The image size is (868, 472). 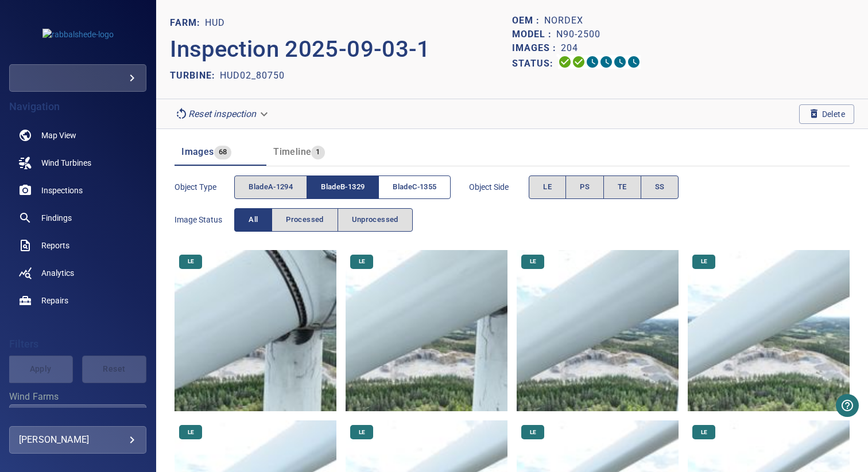 I want to click on button: Unprocessed, so click(x=375, y=219).